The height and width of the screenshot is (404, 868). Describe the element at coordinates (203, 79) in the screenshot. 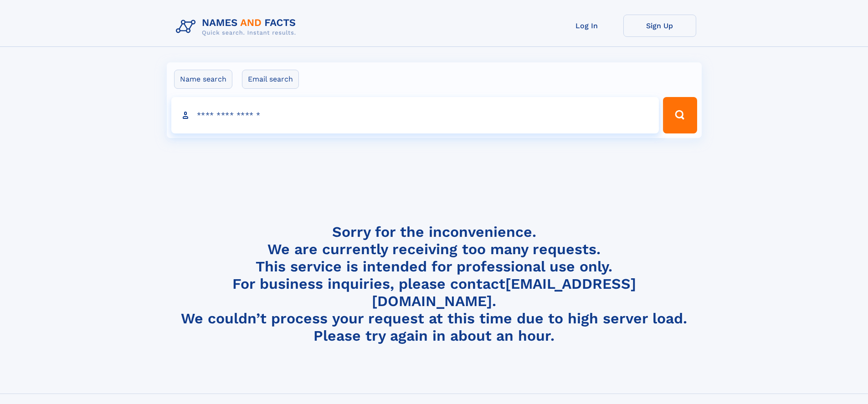

I see `label: Name search` at that location.